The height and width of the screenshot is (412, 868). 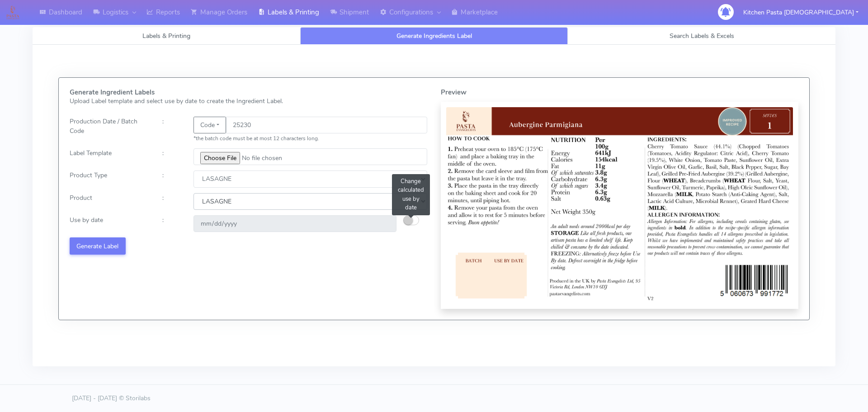 I want to click on div: Use by date, so click(x=109, y=223).